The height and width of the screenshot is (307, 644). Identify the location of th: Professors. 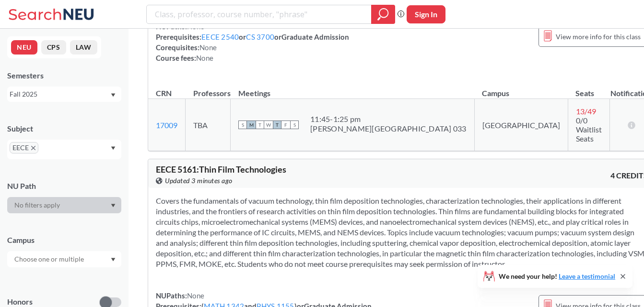
(208, 88).